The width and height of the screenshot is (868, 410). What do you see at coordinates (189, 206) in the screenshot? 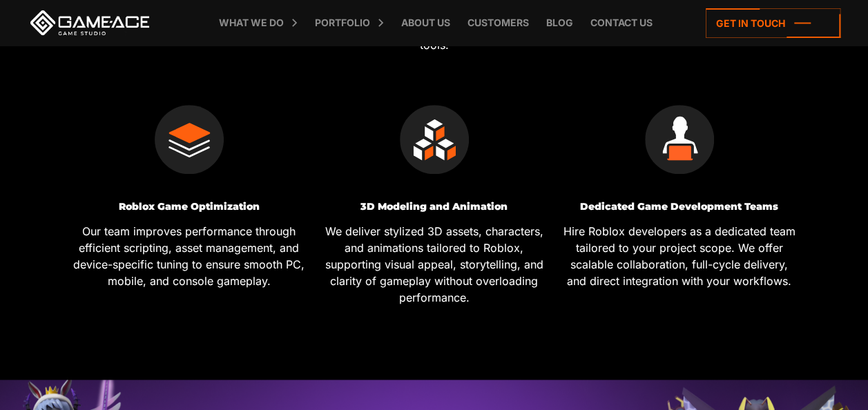
I see `h3: Roblox Game Optimization` at bounding box center [189, 206].